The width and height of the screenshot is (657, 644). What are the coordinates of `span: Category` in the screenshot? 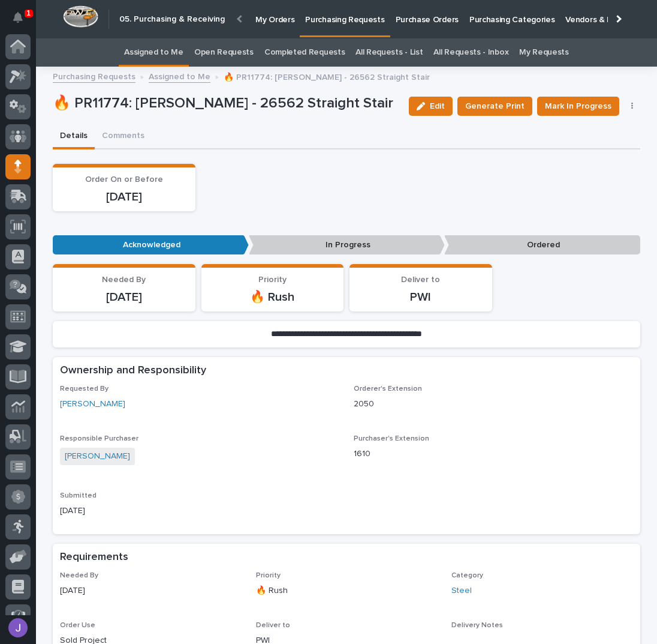 It's located at (467, 576).